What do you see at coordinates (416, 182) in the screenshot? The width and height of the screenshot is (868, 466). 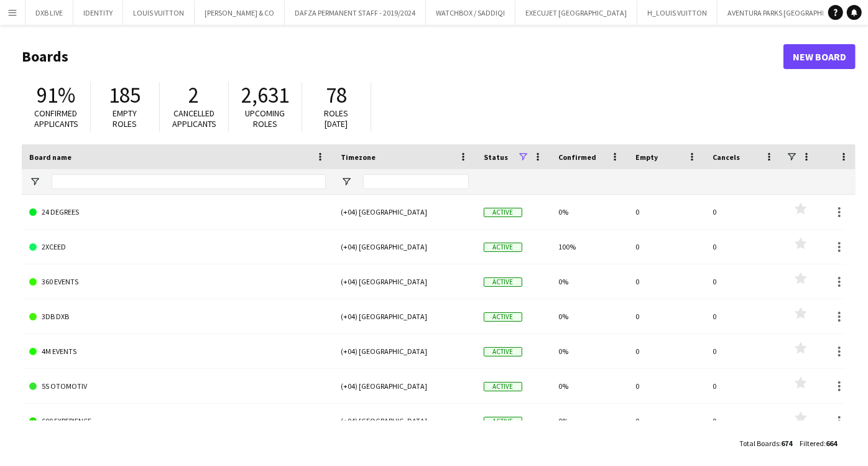 I see `input: Timezone Filter Input` at bounding box center [416, 182].